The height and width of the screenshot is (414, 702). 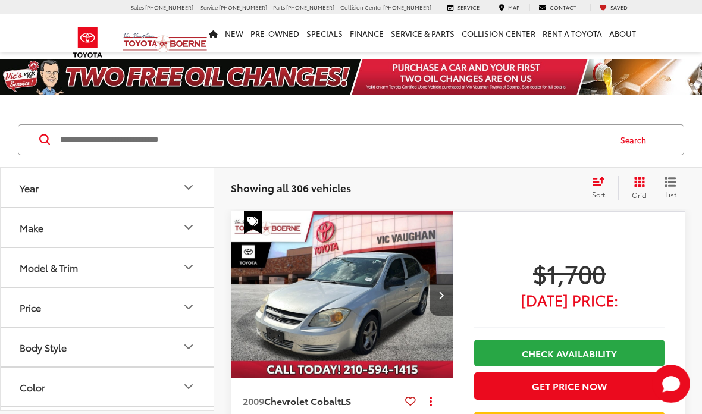 What do you see at coordinates (569, 353) in the screenshot?
I see `a: Check Availability` at bounding box center [569, 353].